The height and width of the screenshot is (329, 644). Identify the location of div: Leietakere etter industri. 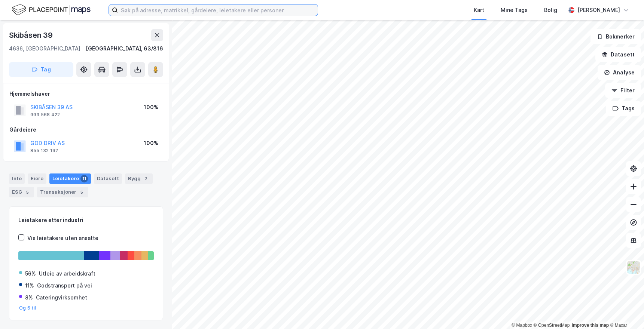
(86, 220).